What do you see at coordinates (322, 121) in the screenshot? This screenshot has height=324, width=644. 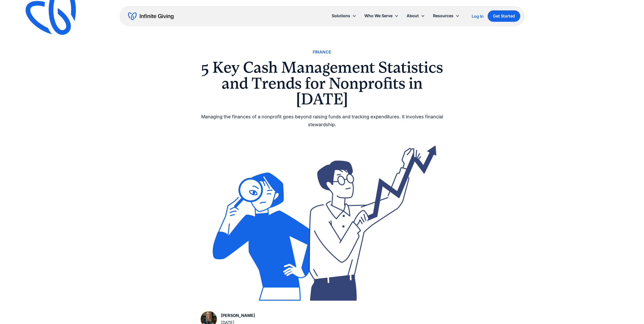 I see `div: Managing the finances of a nonprofit goes beyond raising funds and tracking expenditures. It invo...` at bounding box center [322, 121].